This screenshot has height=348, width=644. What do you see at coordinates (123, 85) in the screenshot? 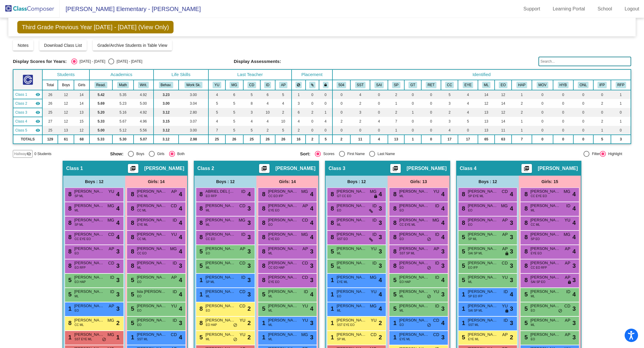
I see `button: Math` at bounding box center [123, 85].